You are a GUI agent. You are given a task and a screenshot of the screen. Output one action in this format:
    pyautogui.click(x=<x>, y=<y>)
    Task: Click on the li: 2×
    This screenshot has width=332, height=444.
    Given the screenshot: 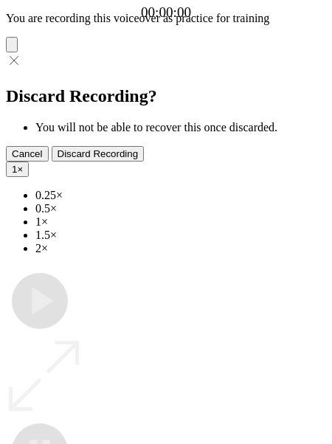 What is the action you would take?
    pyautogui.click(x=181, y=249)
    